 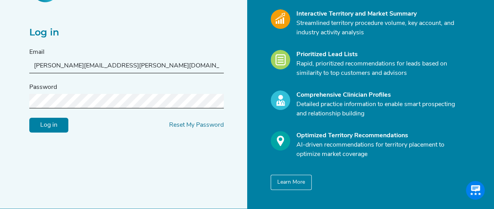 What do you see at coordinates (378, 28) in the screenshot?
I see `p: Streamlined territory procedure volume, key account, and industry activity analysis` at bounding box center [378, 28].